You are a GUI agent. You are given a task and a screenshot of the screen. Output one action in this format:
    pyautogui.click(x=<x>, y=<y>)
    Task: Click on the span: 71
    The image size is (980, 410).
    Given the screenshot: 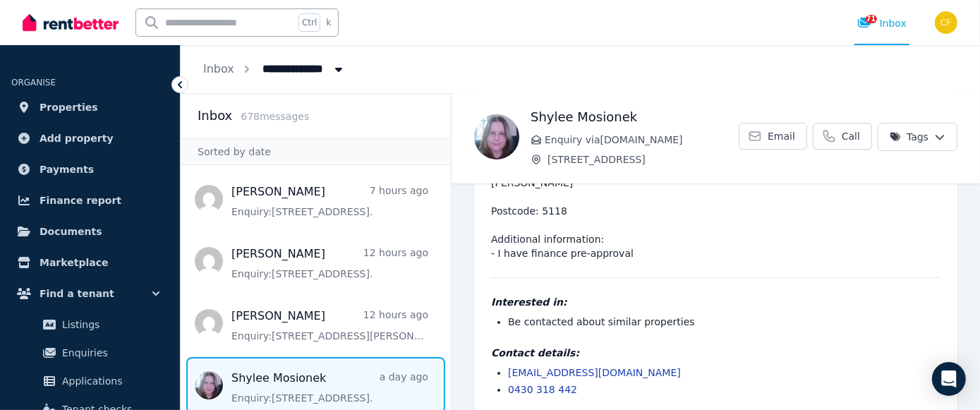 What is the action you would take?
    pyautogui.click(x=872, y=19)
    